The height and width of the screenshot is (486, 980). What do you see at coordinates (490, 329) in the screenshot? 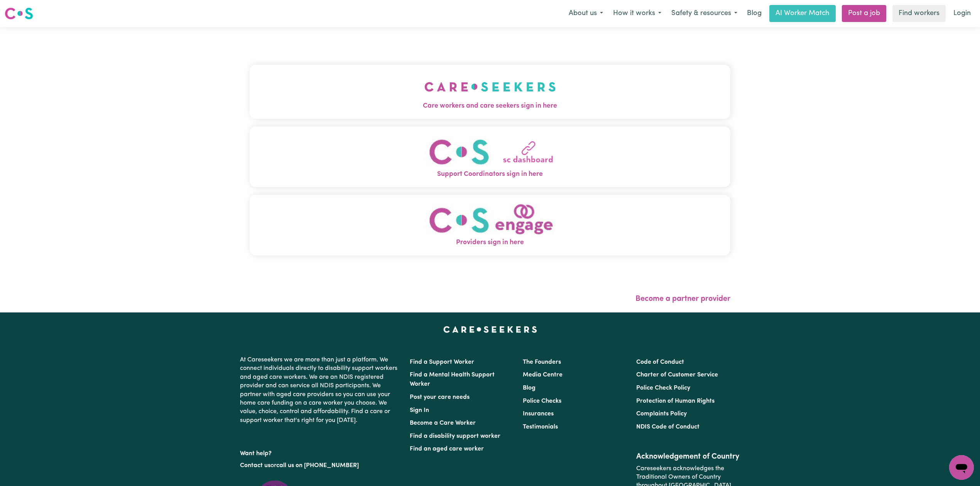
I see `a: Careseekers home page` at bounding box center [490, 329].